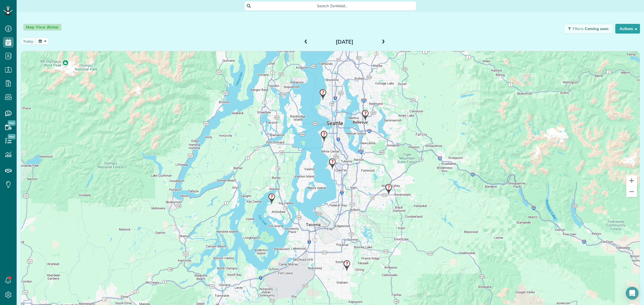  Describe the element at coordinates (628, 28) in the screenshot. I see `button: Actions` at that location.